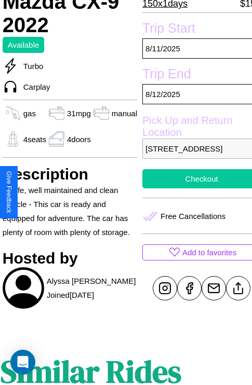 The height and width of the screenshot is (385, 252). I want to click on p: Turbo, so click(31, 66).